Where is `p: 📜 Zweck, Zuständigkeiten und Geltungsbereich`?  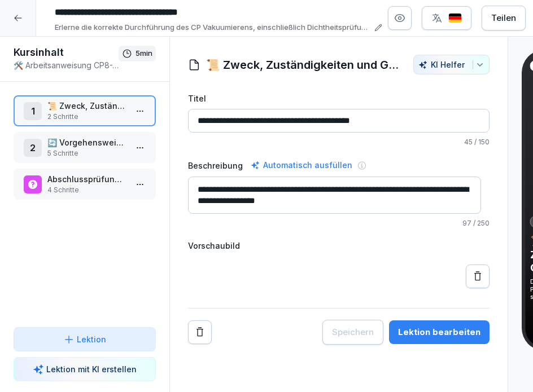
p: 📜 Zweck, Zuständigkeiten und Geltungsbereich is located at coordinates (87, 105).